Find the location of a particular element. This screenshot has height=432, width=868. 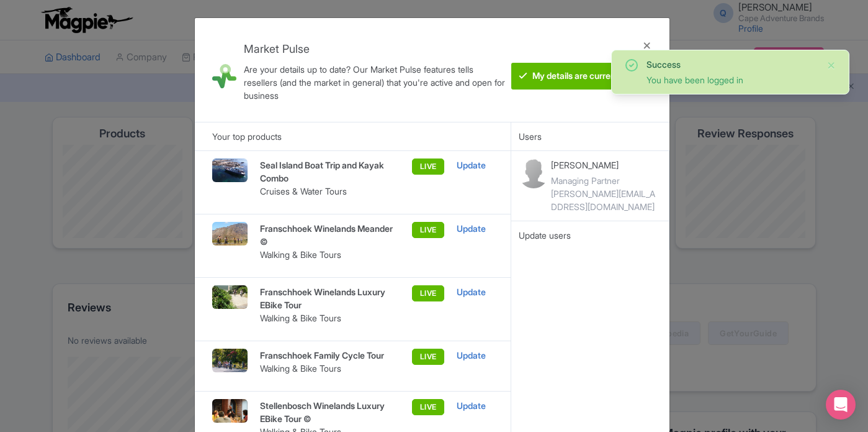

btn: My details are current is located at coordinates (569, 76).